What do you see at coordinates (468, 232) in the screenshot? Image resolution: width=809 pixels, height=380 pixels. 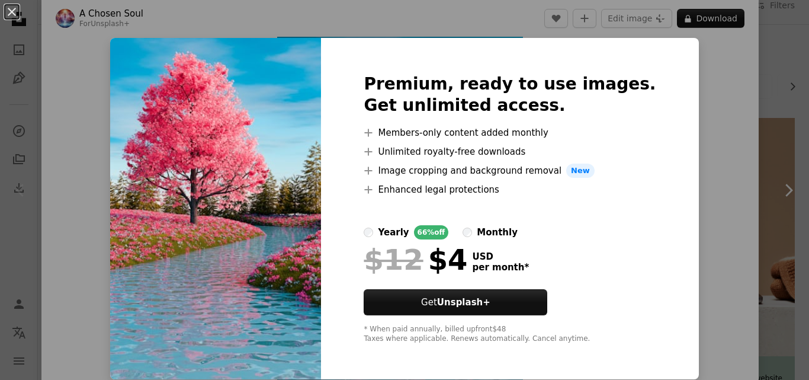 I see `input: monthly` at bounding box center [468, 232].